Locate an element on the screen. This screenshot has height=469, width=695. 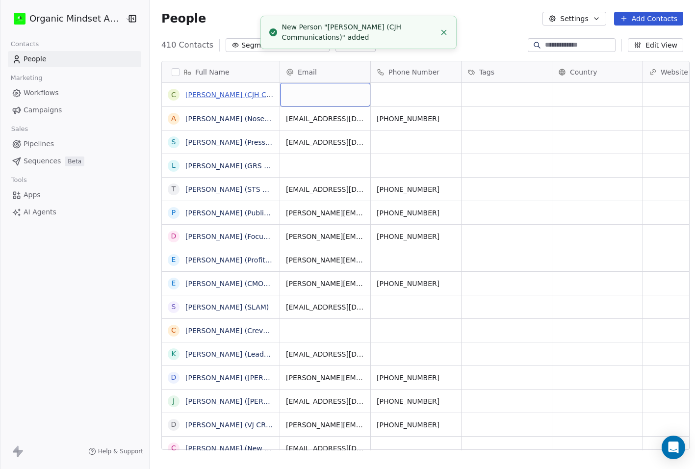
span: Help & Support is located at coordinates (121, 451).